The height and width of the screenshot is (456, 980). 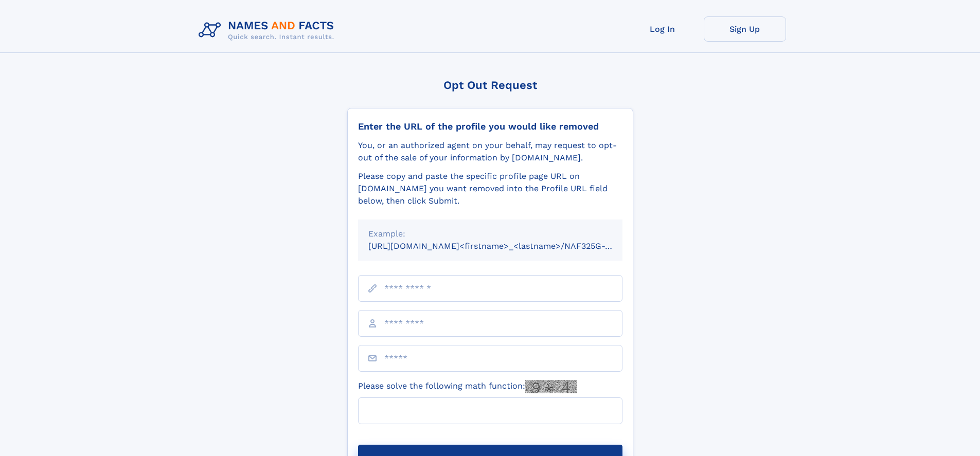 I want to click on div: Opt Out Request, so click(x=490, y=85).